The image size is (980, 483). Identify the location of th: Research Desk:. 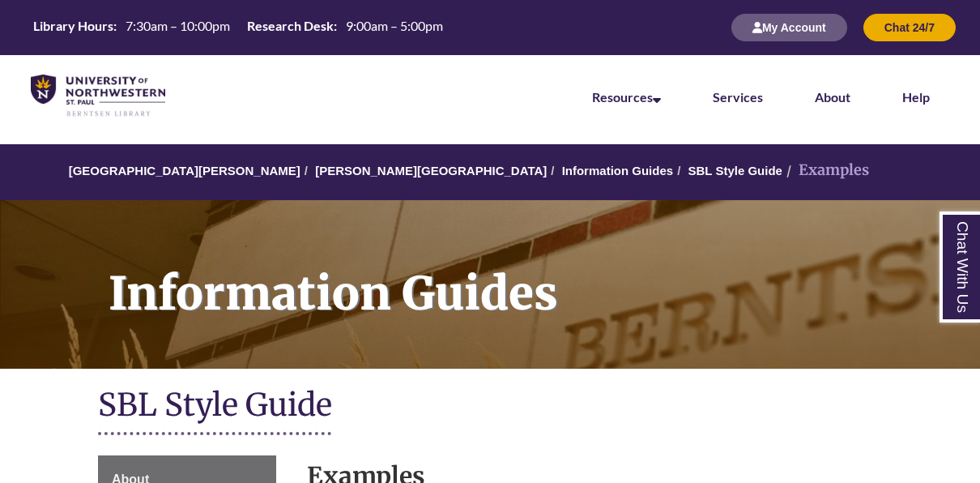
(290, 26).